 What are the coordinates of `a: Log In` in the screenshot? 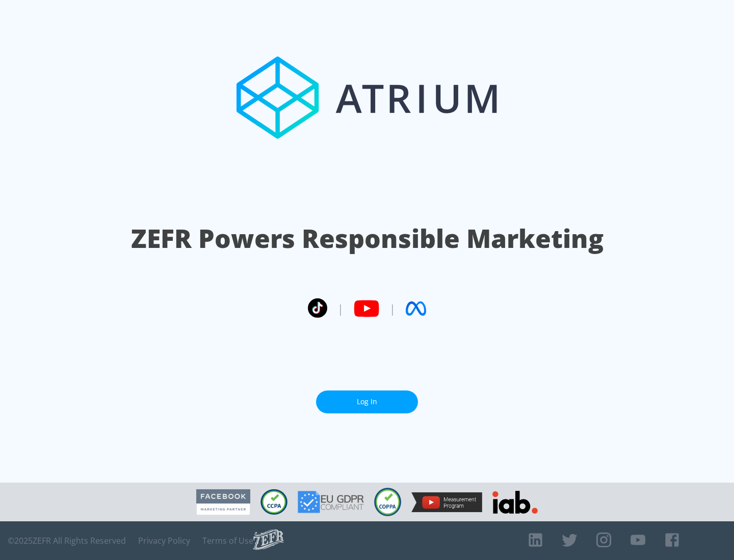 It's located at (367, 402).